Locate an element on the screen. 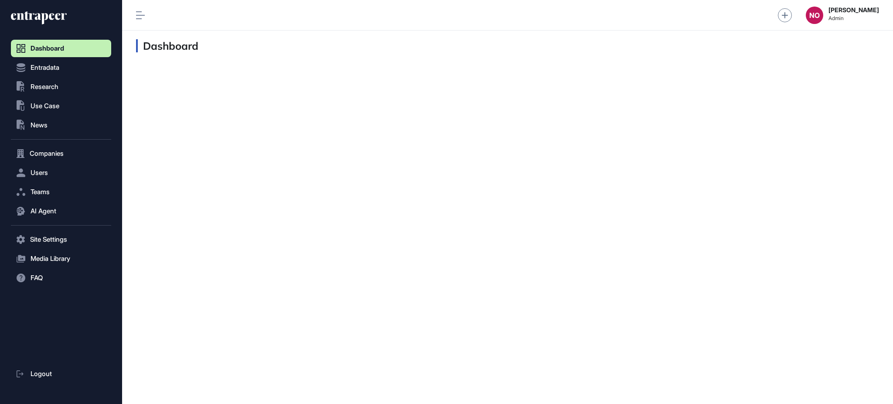 This screenshot has width=893, height=404. button: NO is located at coordinates (814, 15).